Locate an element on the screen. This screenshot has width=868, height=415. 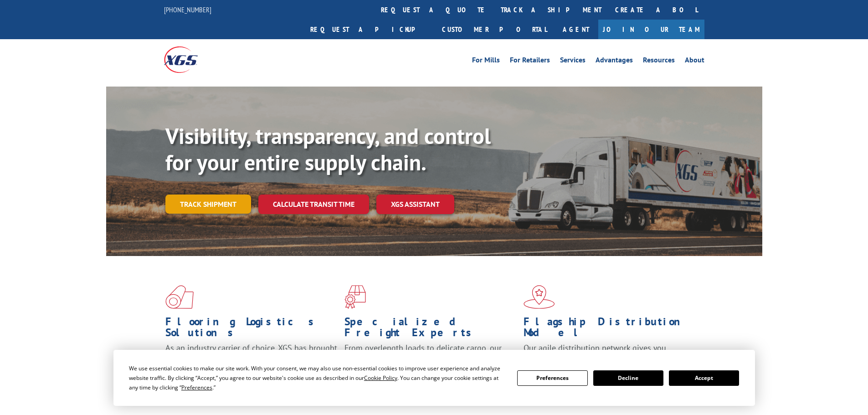
div: Cookie Consent Prompt is located at coordinates (434, 377).